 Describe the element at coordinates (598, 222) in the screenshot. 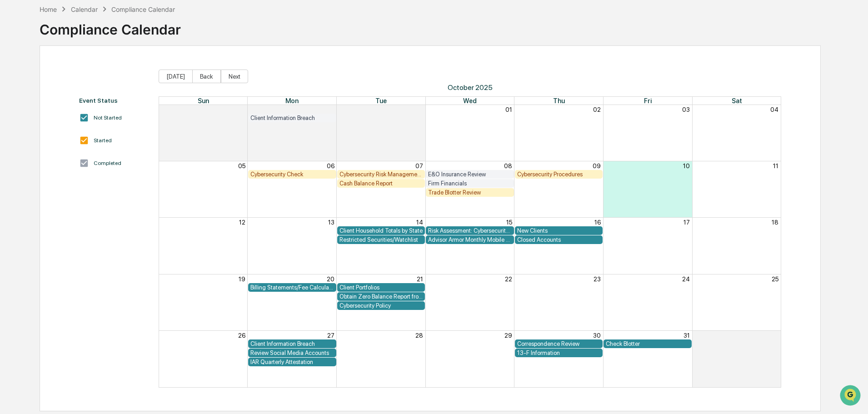

I see `button: 16` at that location.